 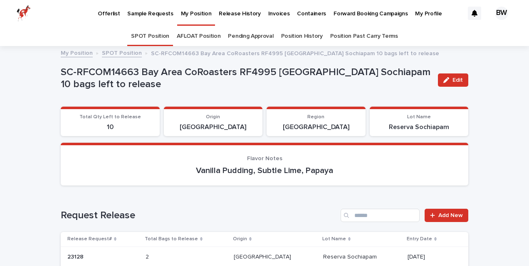 I want to click on a: Position History, so click(x=302, y=36).